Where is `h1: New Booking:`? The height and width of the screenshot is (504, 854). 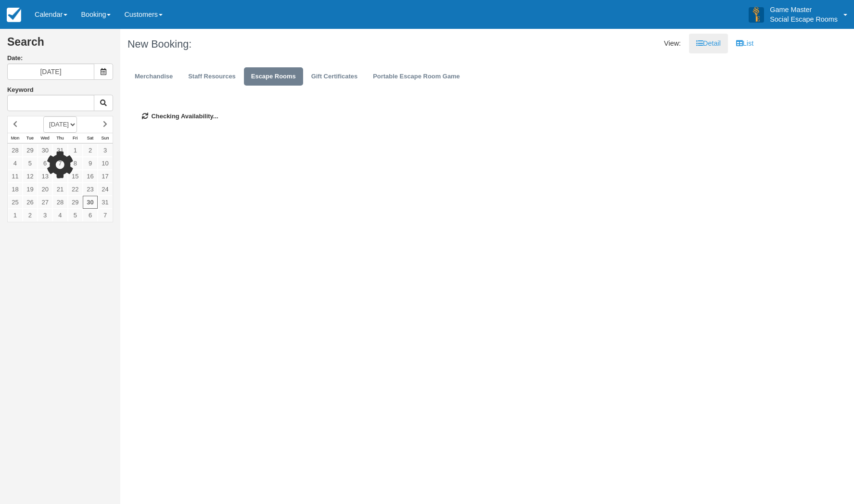 h1: New Booking: is located at coordinates (280, 44).